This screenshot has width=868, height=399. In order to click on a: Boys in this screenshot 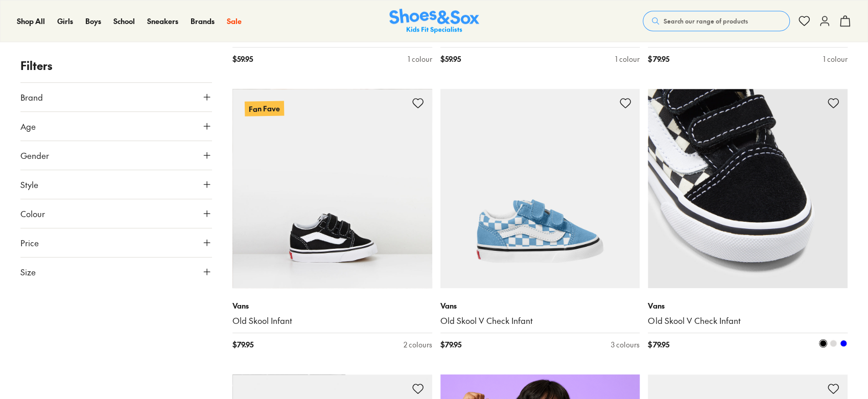, I will do `click(93, 21)`.